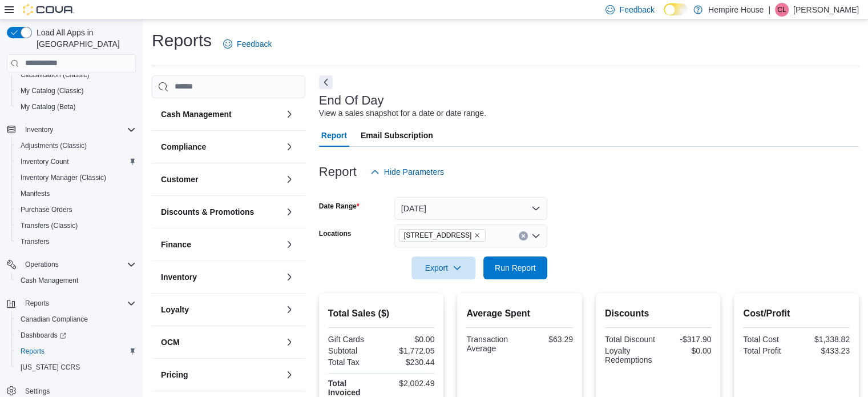 Image resolution: width=868 pixels, height=397 pixels. Describe the element at coordinates (824, 351) in the screenshot. I see `div: $433.23` at that location.